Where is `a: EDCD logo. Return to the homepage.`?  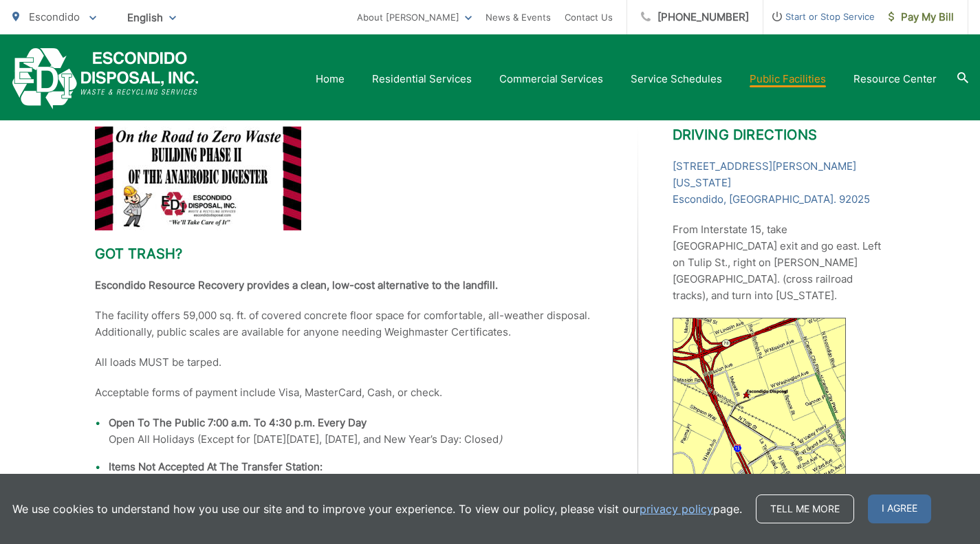
a: EDCD logo. Return to the homepage. is located at coordinates (106, 78).